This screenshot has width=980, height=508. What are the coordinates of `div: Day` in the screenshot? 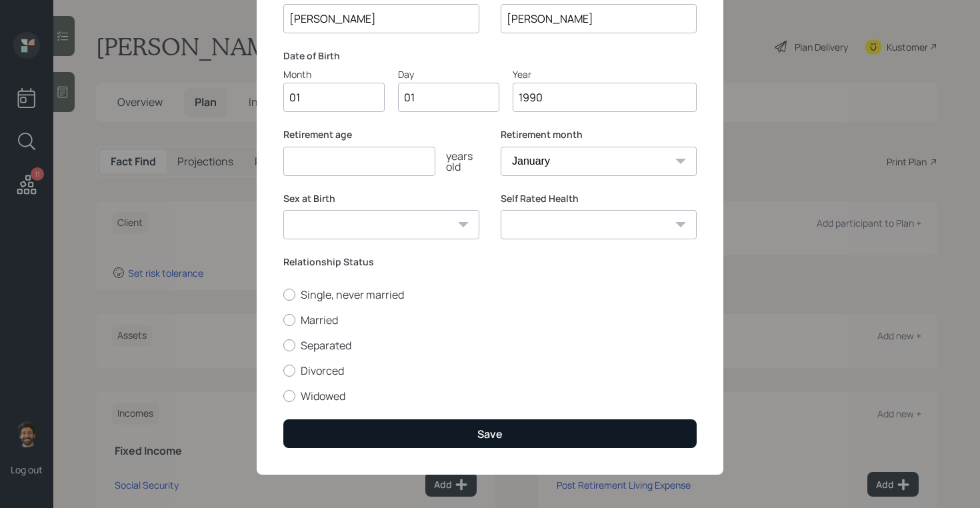 It's located at (448, 74).